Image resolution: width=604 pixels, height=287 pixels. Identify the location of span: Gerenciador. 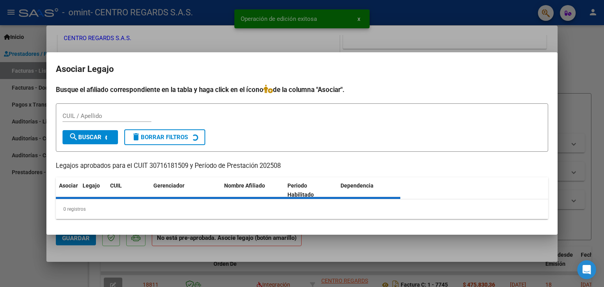
(169, 186).